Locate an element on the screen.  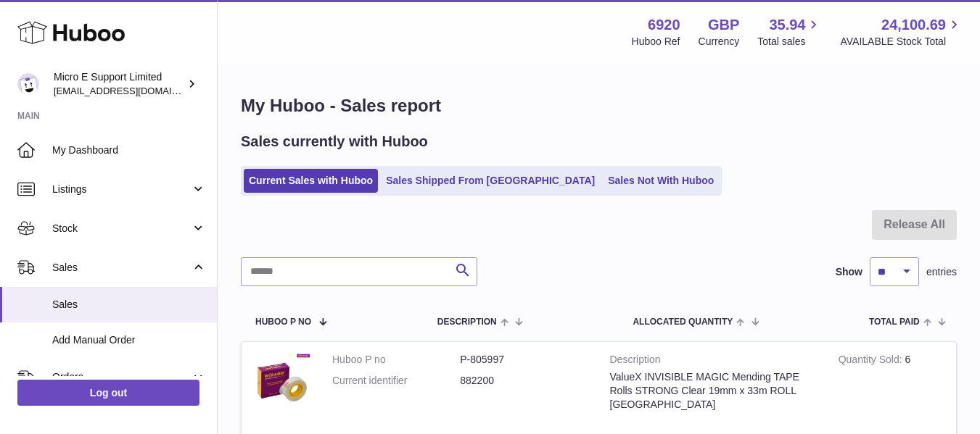
span: Description is located at coordinates (467, 322).